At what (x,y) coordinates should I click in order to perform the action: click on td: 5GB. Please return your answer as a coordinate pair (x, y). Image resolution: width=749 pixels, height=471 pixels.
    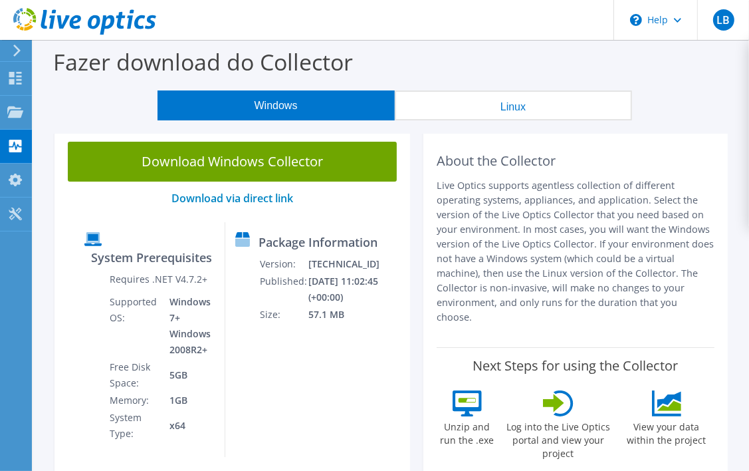
    Looking at the image, I should click on (187, 375).